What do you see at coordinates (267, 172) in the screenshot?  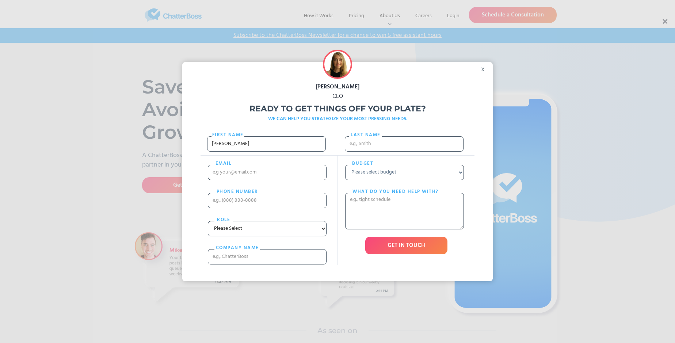 I see `input: e.g your@email.com` at bounding box center [267, 172].